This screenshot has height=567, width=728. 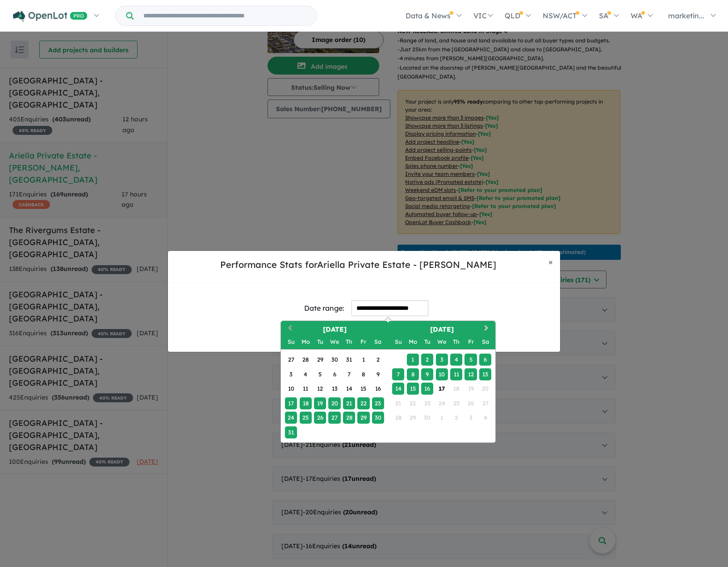 What do you see at coordinates (363, 403) in the screenshot?
I see `div: Choose Friday, August 22nd, 2025` at bounding box center [363, 403].